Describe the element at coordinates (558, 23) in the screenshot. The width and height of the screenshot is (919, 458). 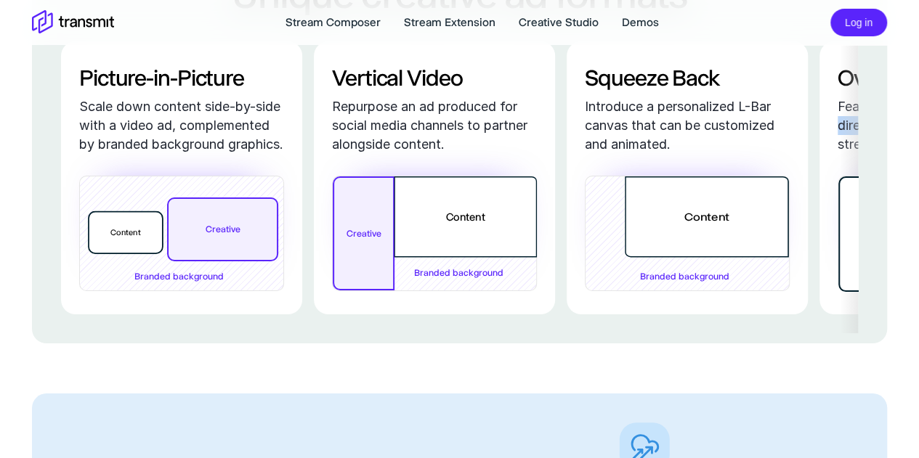
I see `a: Creative Studio` at that location.